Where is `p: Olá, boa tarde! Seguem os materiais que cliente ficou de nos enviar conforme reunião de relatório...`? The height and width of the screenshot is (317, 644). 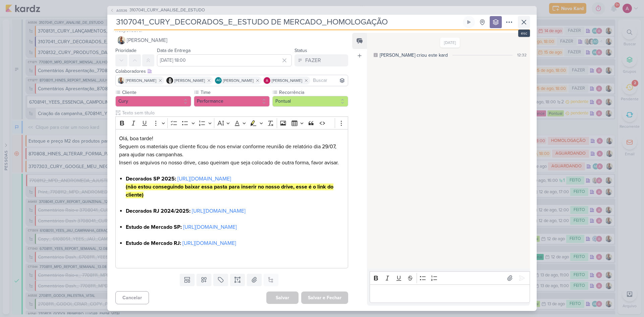 p: Olá, boa tarde! Seguem os materiais que cliente ficou de nos enviar conforme reunião de relatório... is located at coordinates (232, 151).